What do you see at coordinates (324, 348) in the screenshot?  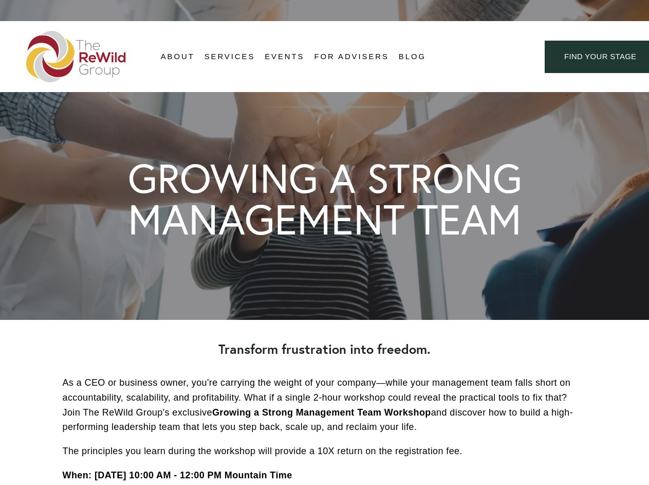 I see `strong: Transform frustration into freedom.` at bounding box center [324, 348].